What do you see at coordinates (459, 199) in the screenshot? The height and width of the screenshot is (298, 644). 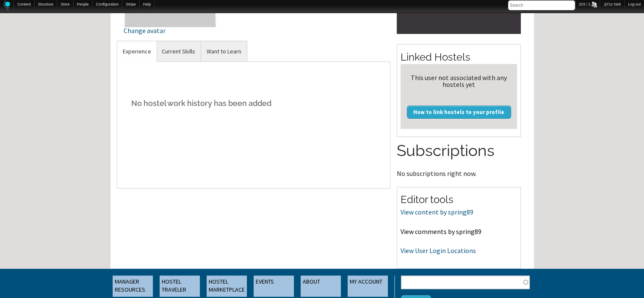 I see `h2: Editor tools` at bounding box center [459, 199].